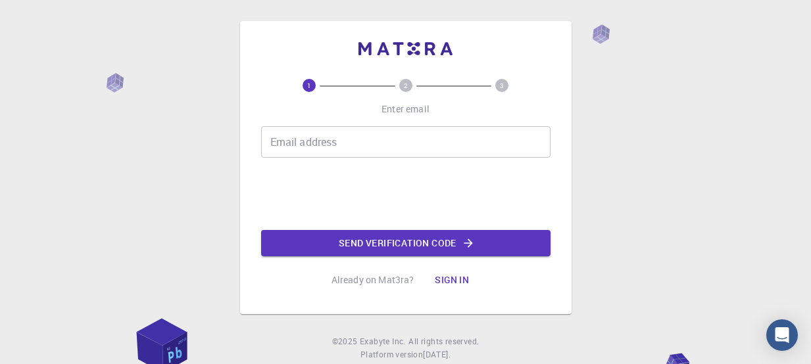 The width and height of the screenshot is (811, 364). What do you see at coordinates (309, 86) in the screenshot?
I see `text: 1` at bounding box center [309, 86].